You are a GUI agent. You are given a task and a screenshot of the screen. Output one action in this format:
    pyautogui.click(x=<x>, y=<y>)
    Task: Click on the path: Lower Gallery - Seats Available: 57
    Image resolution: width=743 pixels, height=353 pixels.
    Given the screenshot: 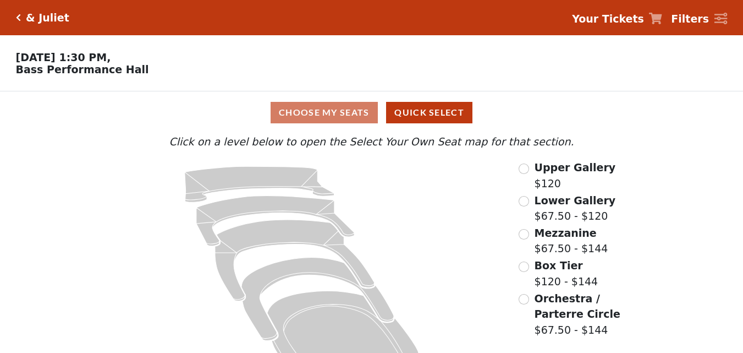 What is the action you would take?
    pyautogui.click(x=276, y=221)
    